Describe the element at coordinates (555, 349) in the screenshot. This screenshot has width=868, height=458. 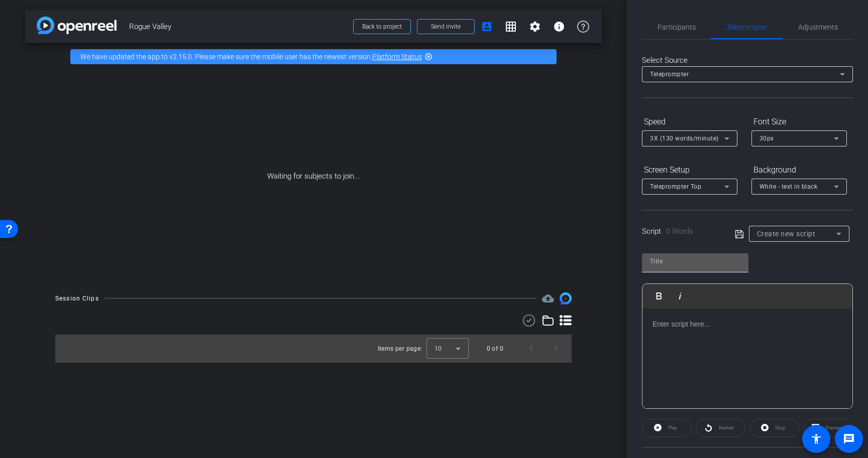
I see `button: Next page` at that location.